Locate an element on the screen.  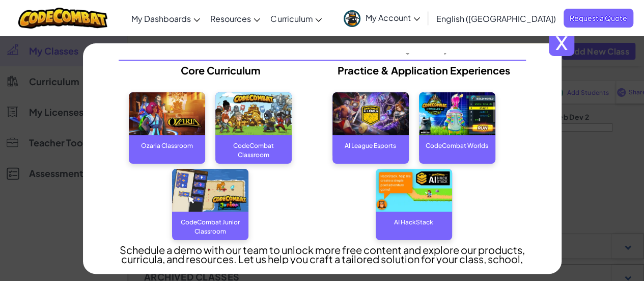
img: AI League is located at coordinates (371, 114).